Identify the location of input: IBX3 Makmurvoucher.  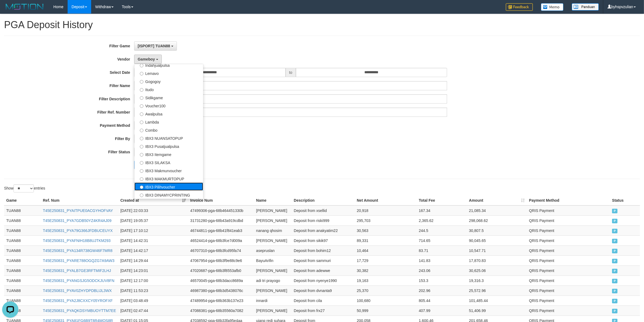
(141, 171).